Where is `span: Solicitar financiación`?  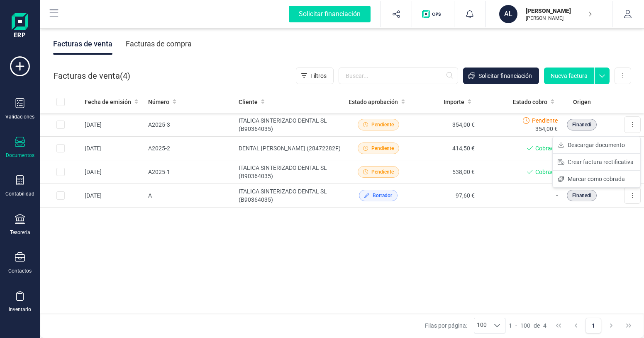 span: Solicitar financiación is located at coordinates (505, 76).